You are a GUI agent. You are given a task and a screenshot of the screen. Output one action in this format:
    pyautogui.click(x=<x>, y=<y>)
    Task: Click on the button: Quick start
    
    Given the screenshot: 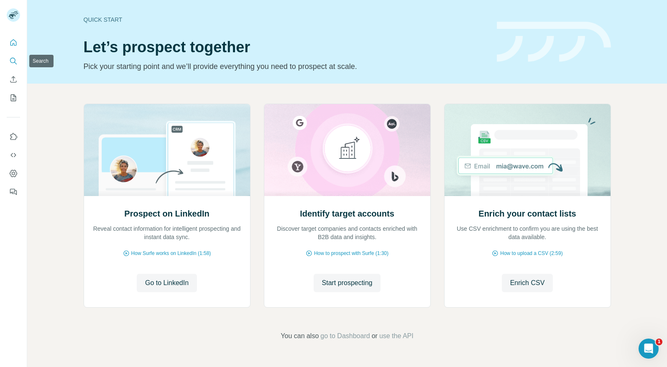 What is the action you would take?
    pyautogui.click(x=13, y=43)
    